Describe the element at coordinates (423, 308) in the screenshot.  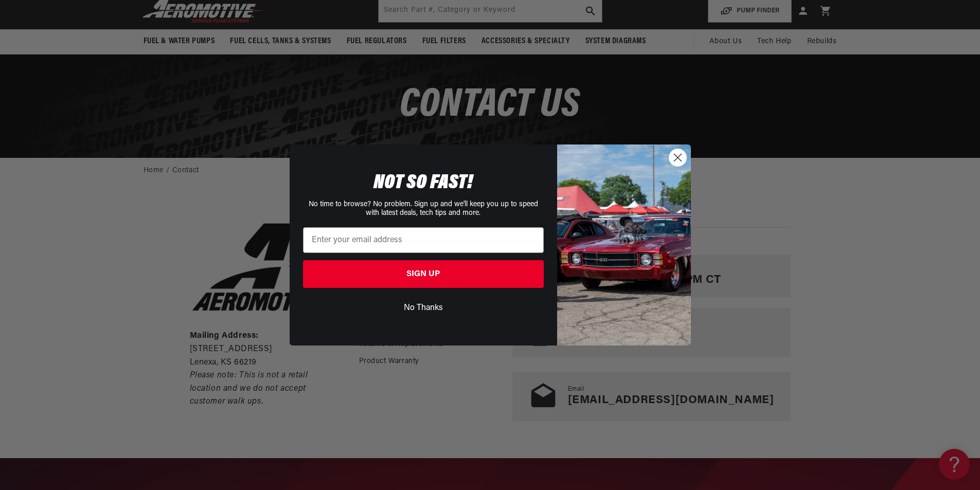
I see `button: No Thanks` at that location.